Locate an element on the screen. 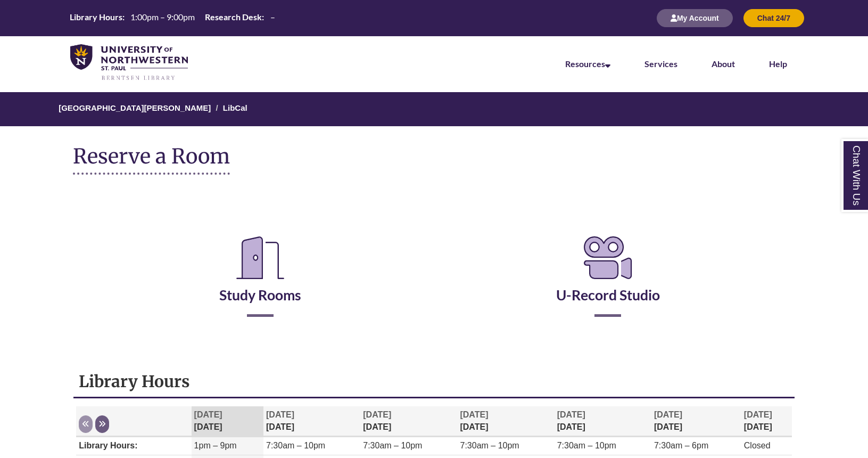 This screenshot has width=868, height=458. button: Next week is located at coordinates (102, 424).